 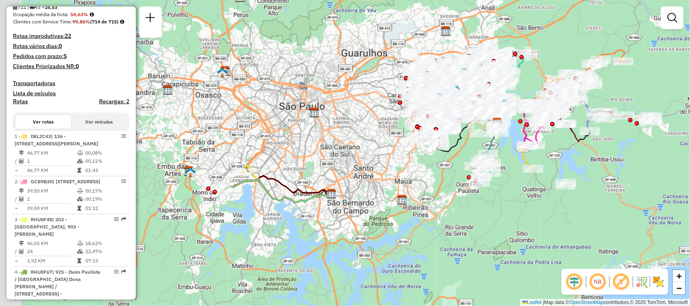 I want to click on img: CDD Barueri, so click(x=168, y=90).